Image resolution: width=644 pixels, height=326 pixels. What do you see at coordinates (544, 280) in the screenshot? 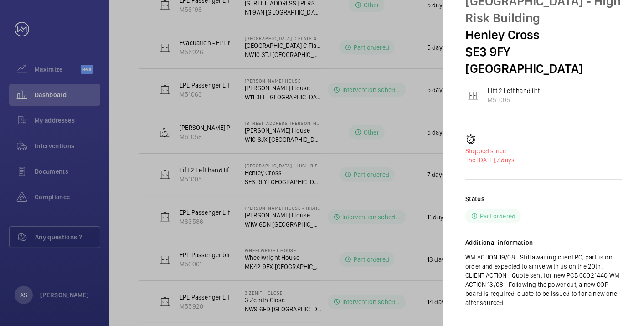
I see `p: WM ACTION 19/08 - Still awaiting client PO, part is on order and expected to arrive with us on th...` at bounding box center [544, 280].